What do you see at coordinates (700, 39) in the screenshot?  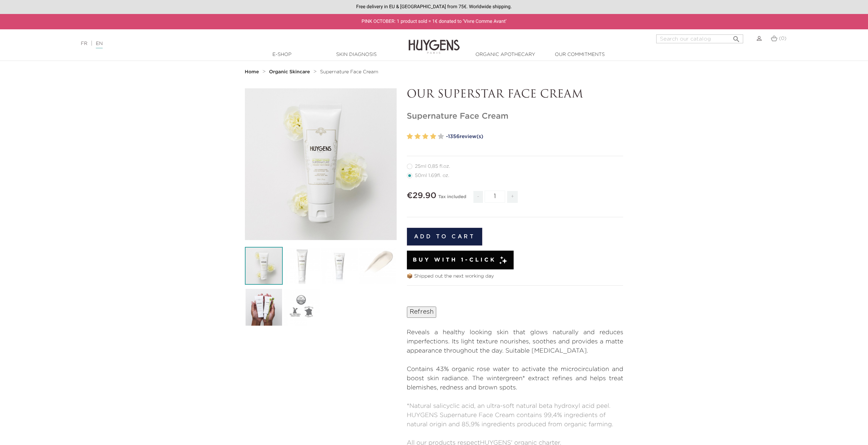 I see `input: Search` at bounding box center [700, 39].